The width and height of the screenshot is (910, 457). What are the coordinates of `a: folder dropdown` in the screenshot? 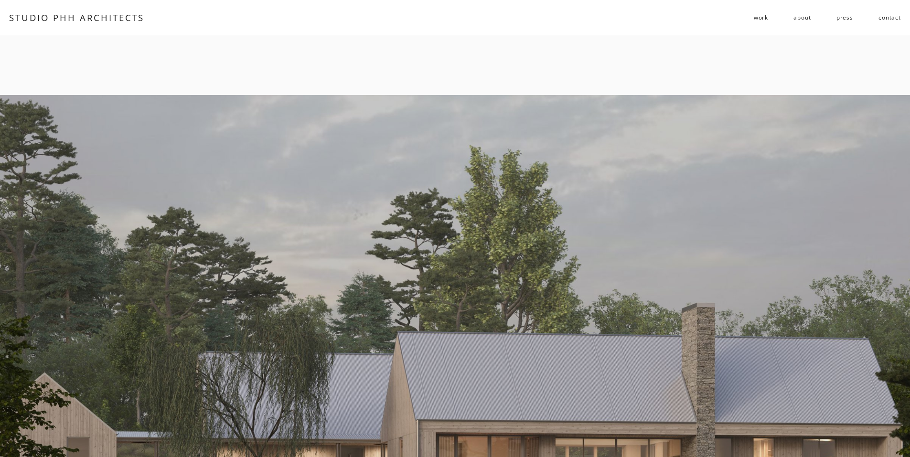 It's located at (761, 18).